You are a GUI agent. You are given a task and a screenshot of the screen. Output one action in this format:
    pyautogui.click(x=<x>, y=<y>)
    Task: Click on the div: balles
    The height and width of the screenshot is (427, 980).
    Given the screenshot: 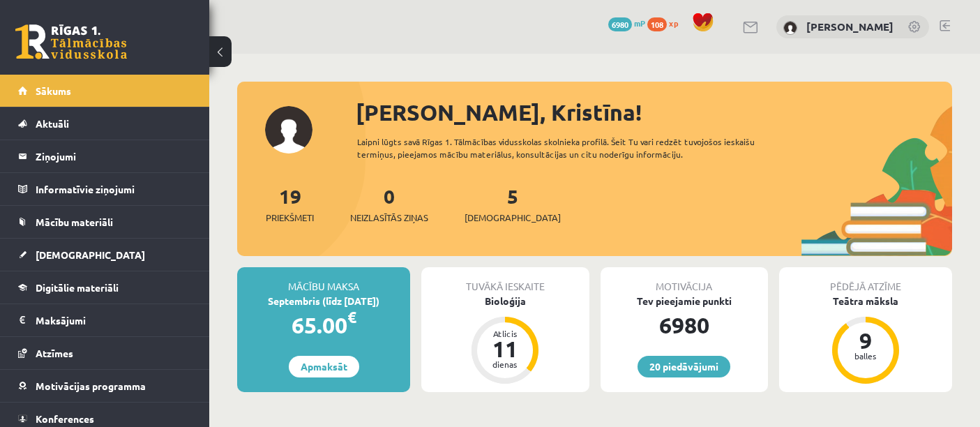 What is the action you would take?
    pyautogui.click(x=865, y=356)
    